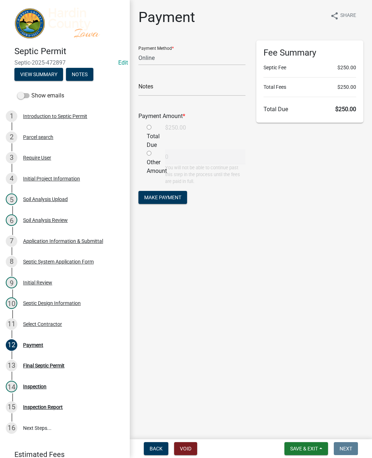 The height and width of the screenshot is (458, 372). Describe the element at coordinates (55, 116) in the screenshot. I see `div: Introduction to Septic Permit` at that location.